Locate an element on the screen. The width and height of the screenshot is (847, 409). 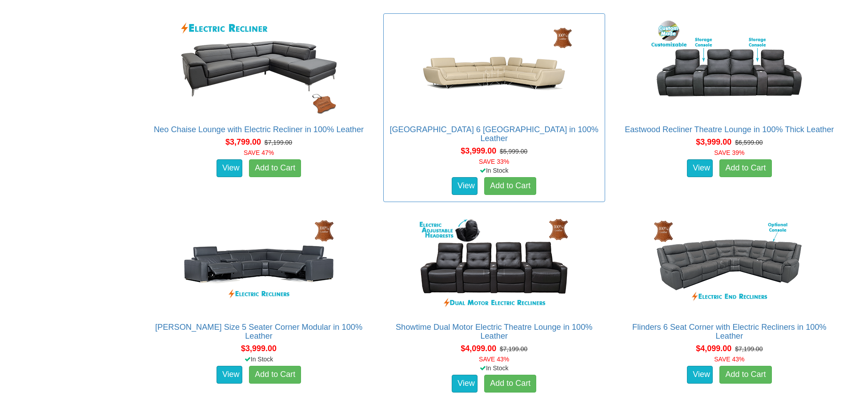
a: Eastwood Recliner Theatre Lounge in 100% Thick Leather is located at coordinates (729, 129).